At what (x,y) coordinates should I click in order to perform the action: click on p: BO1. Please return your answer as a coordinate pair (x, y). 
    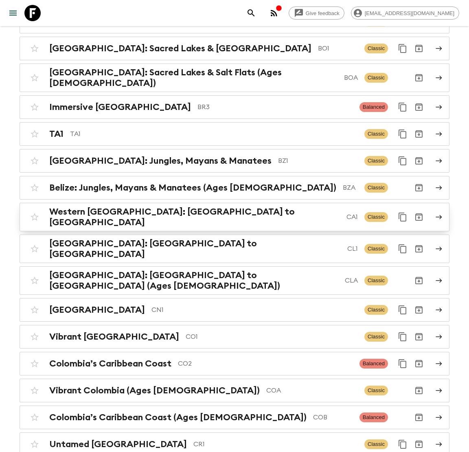
    Looking at the image, I should click on (338, 48).